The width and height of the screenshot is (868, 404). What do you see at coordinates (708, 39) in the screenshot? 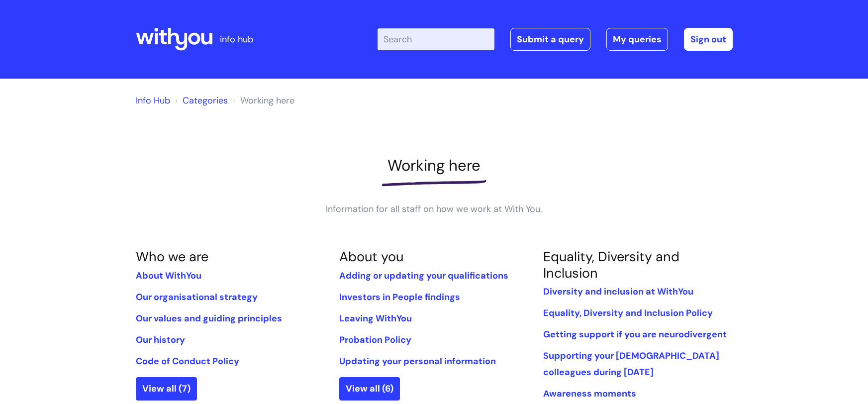
I see `a: Sign out` at bounding box center [708, 39].